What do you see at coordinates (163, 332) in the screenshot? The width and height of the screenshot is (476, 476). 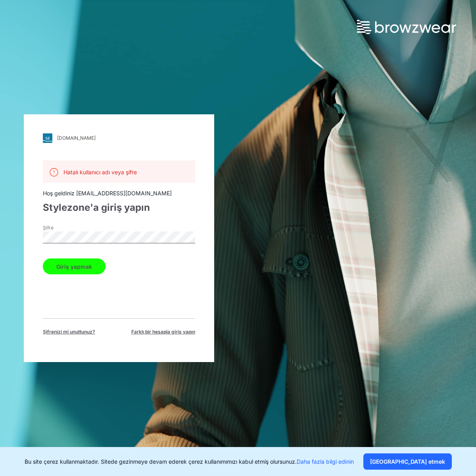 I see `font: Farklı bir hesapla giriş yapın` at bounding box center [163, 332].